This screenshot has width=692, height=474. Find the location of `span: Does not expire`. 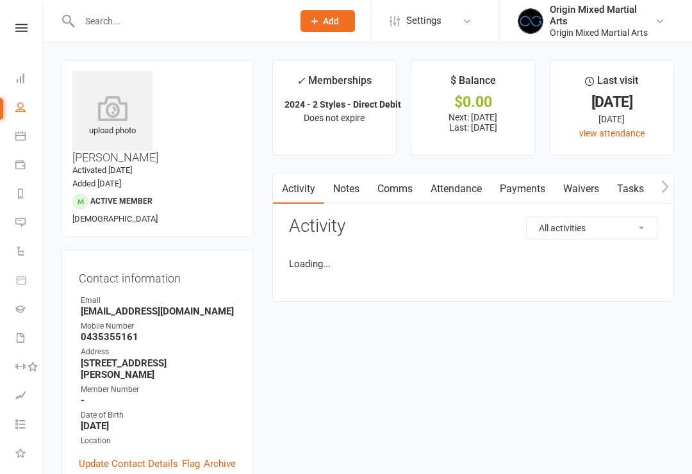

span: Does not expire is located at coordinates (334, 118).